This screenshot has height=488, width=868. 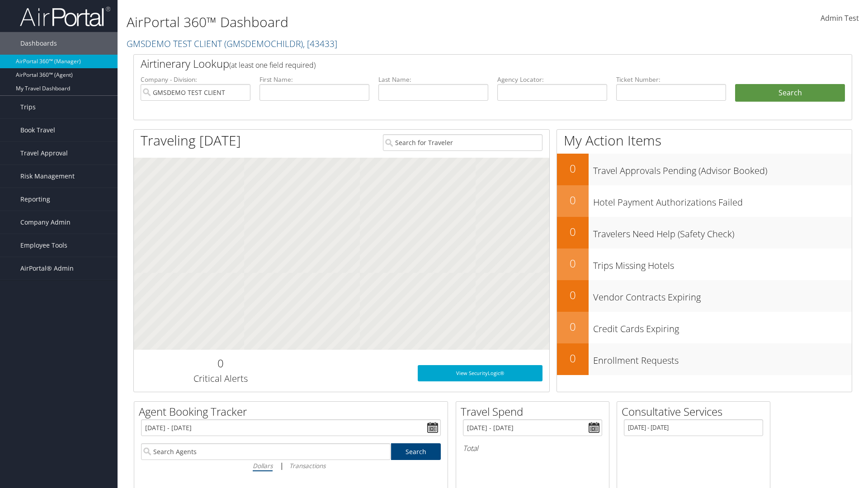 I want to click on h2: Consultative Services, so click(x=695, y=412).